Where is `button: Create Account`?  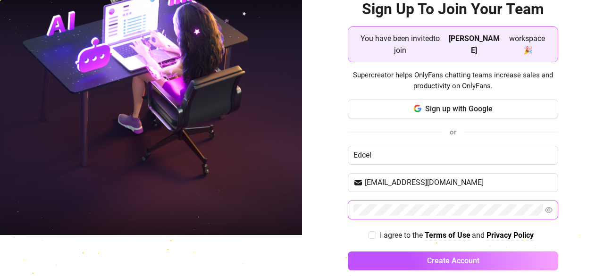 button: Create Account is located at coordinates (453, 261).